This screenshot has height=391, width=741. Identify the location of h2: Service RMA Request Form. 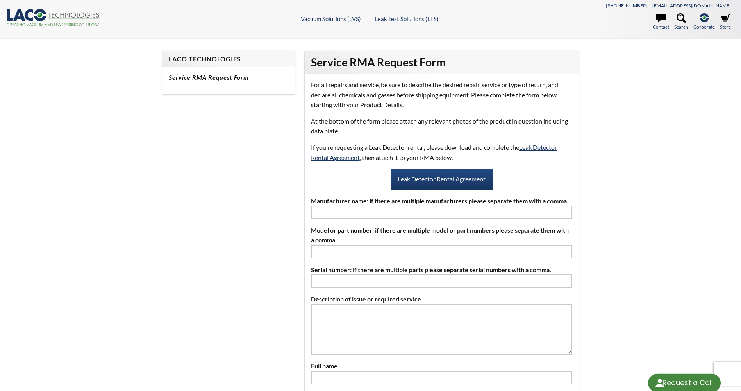
(441, 62).